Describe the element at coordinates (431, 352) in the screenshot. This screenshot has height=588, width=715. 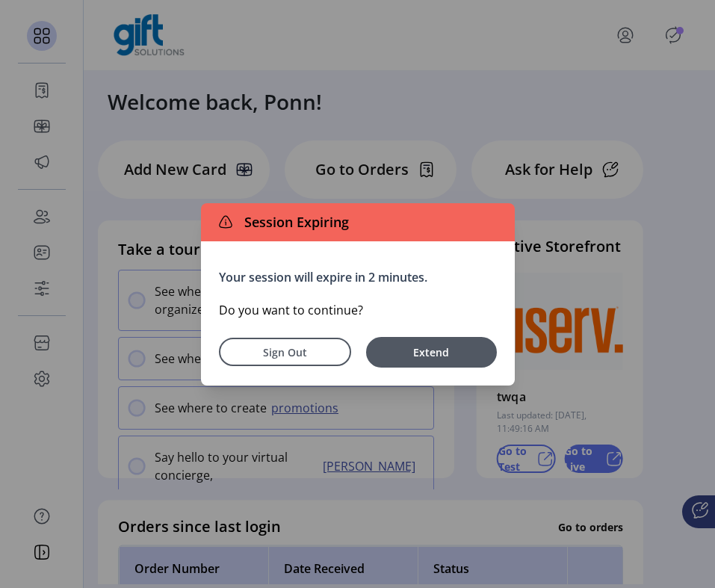
I see `span: Extend` at that location.